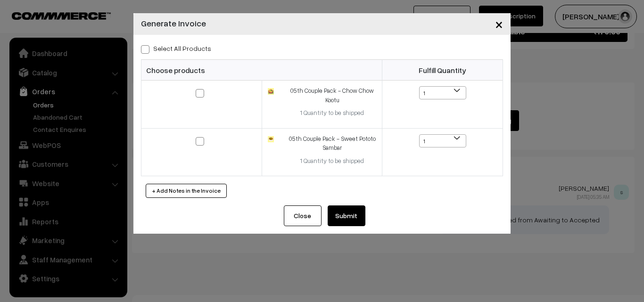 The width and height of the screenshot is (644, 302). I want to click on label: Select all Products, so click(176, 48).